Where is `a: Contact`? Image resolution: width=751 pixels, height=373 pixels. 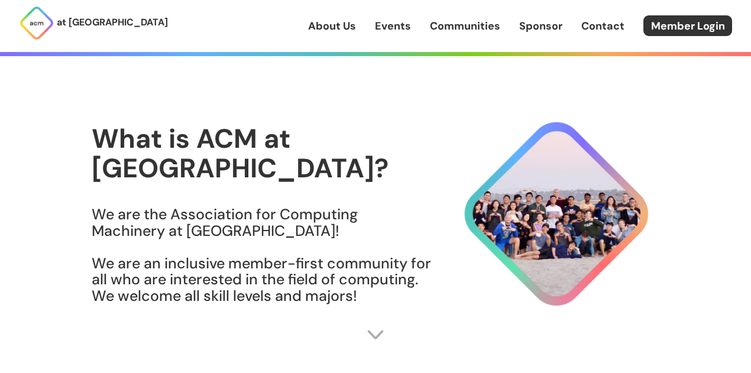
a: Contact is located at coordinates (603, 26).